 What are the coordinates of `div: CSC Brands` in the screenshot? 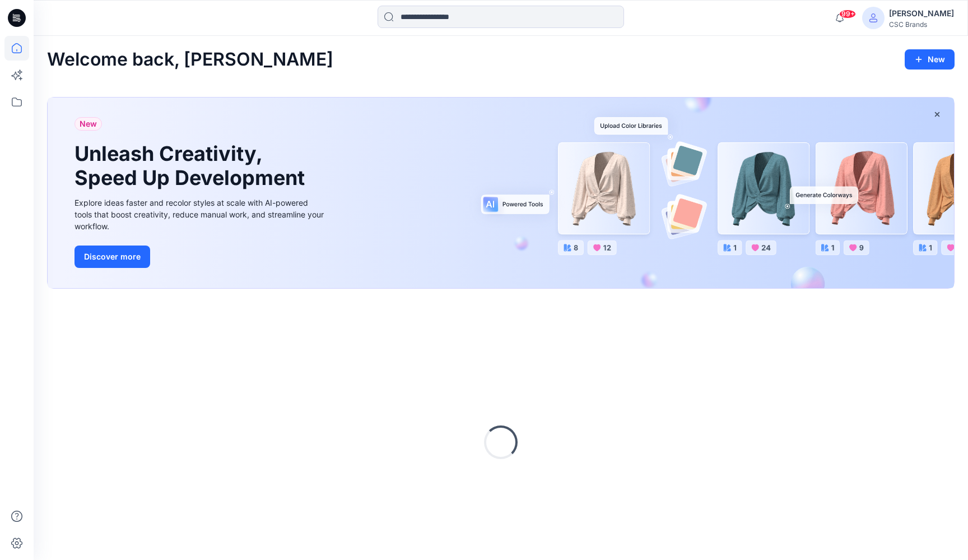 It's located at (922, 24).